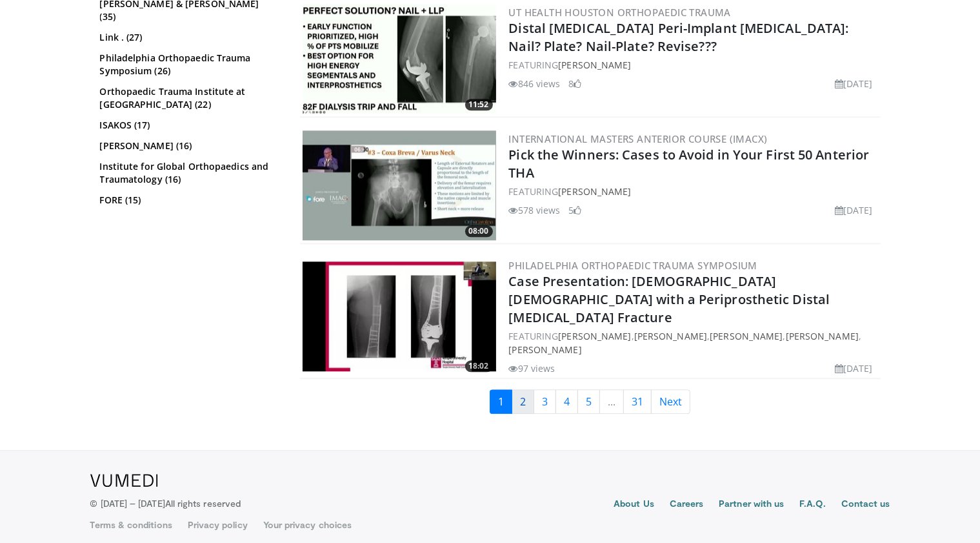  Describe the element at coordinates (535, 210) in the screenshot. I see `li: 578 views` at that location.